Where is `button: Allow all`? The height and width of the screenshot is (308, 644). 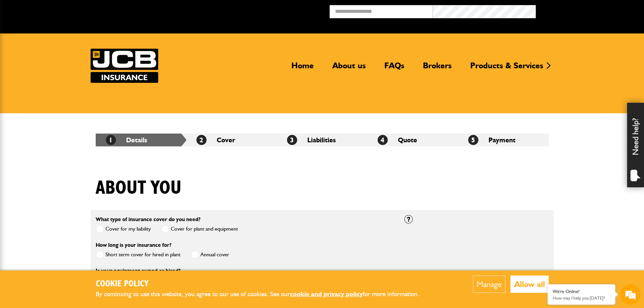
button: Allow all is located at coordinates (529, 284).